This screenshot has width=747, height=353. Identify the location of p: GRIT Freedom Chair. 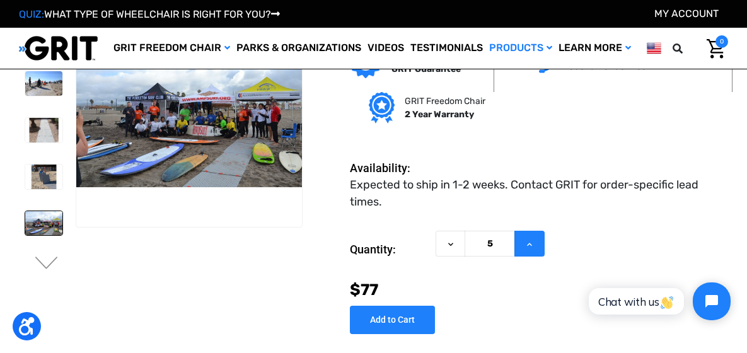
(445, 101).